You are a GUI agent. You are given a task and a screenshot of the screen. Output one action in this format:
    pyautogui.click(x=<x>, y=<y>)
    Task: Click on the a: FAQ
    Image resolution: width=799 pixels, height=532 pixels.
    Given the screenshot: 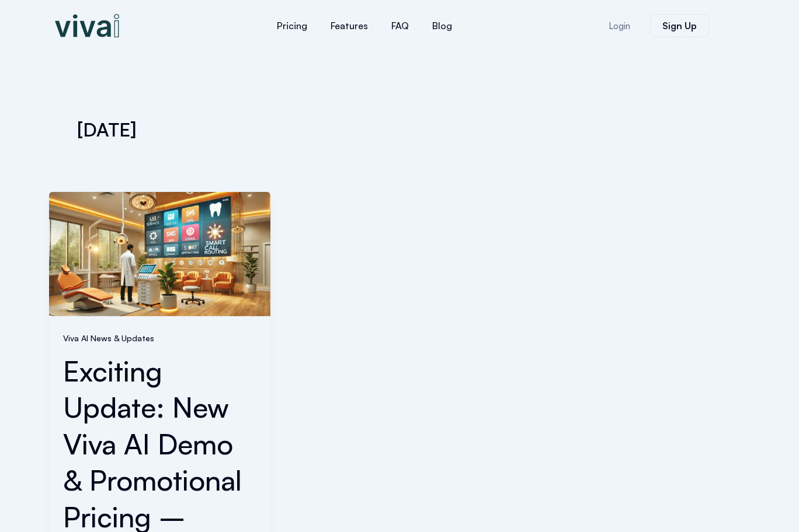 What is the action you would take?
    pyautogui.click(x=400, y=25)
    